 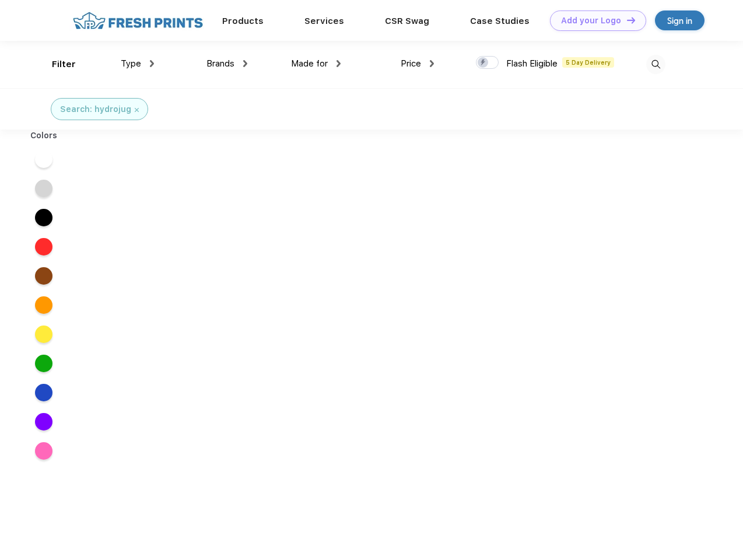 What do you see at coordinates (532, 64) in the screenshot?
I see `span: Flash Eligible` at bounding box center [532, 64].